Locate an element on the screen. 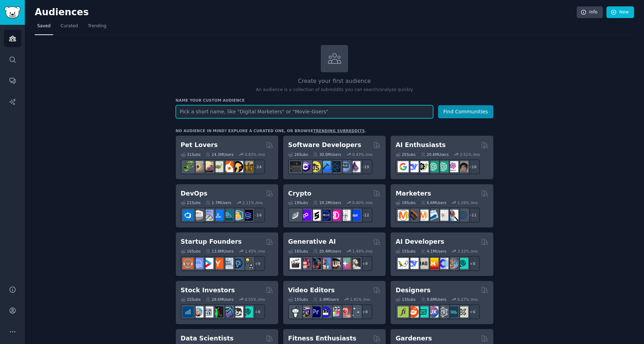  img: Rag is located at coordinates (423, 264).